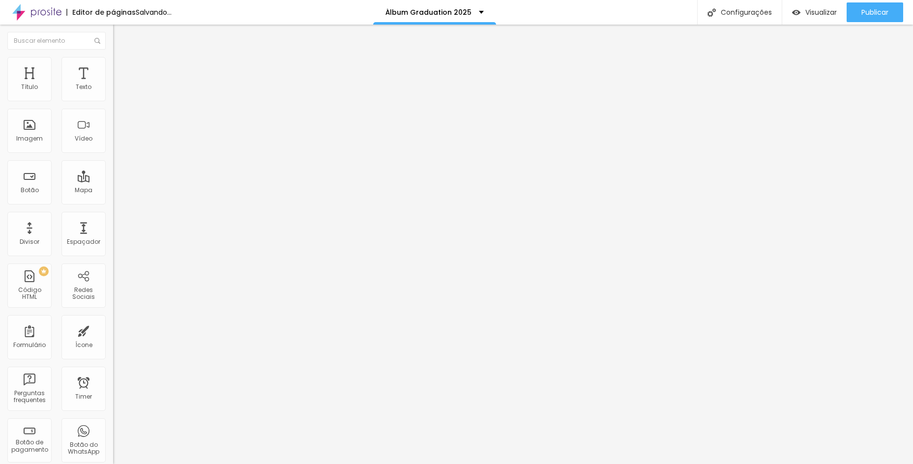  I want to click on span: Publicar, so click(874, 12).